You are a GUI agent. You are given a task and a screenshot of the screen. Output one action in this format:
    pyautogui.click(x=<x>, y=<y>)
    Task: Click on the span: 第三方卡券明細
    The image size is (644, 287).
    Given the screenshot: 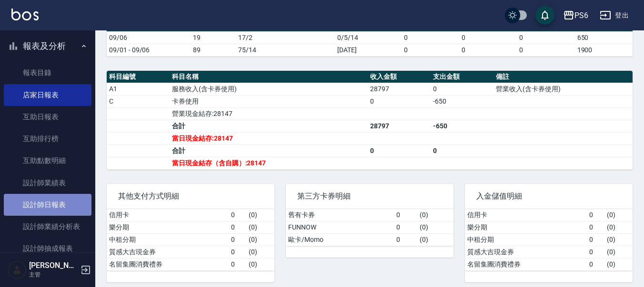 What is the action you would take?
    pyautogui.click(x=370, y=196)
    